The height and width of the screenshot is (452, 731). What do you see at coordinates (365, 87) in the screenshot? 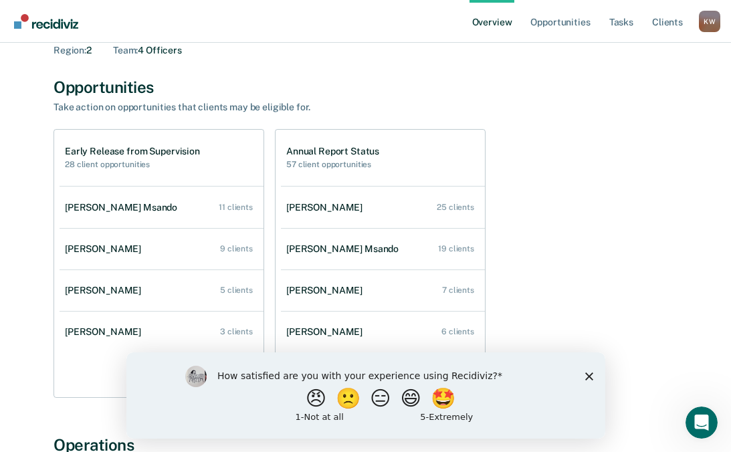
I see `div: Opportunities` at bounding box center [365, 87].